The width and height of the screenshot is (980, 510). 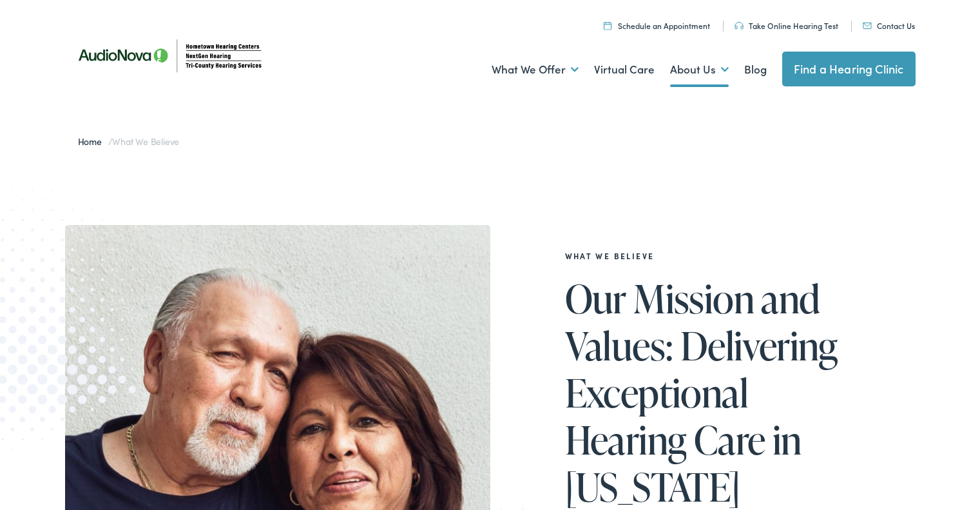 What do you see at coordinates (596, 299) in the screenshot?
I see `span: Our` at bounding box center [596, 299].